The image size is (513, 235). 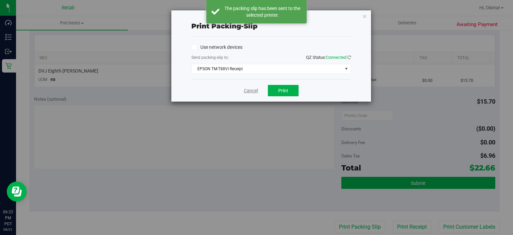 I want to click on span: Connected, so click(x=336, y=57).